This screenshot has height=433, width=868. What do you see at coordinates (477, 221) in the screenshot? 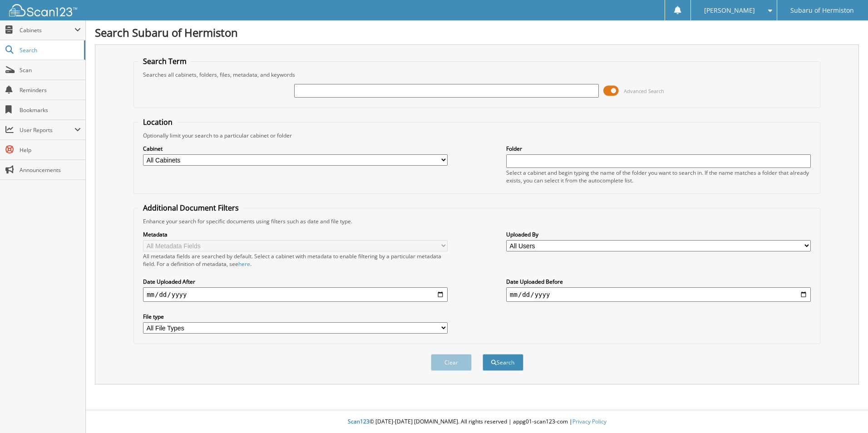
I see `div: Enhance your search for specific documents using filters such as date and file type.` at bounding box center [477, 221].